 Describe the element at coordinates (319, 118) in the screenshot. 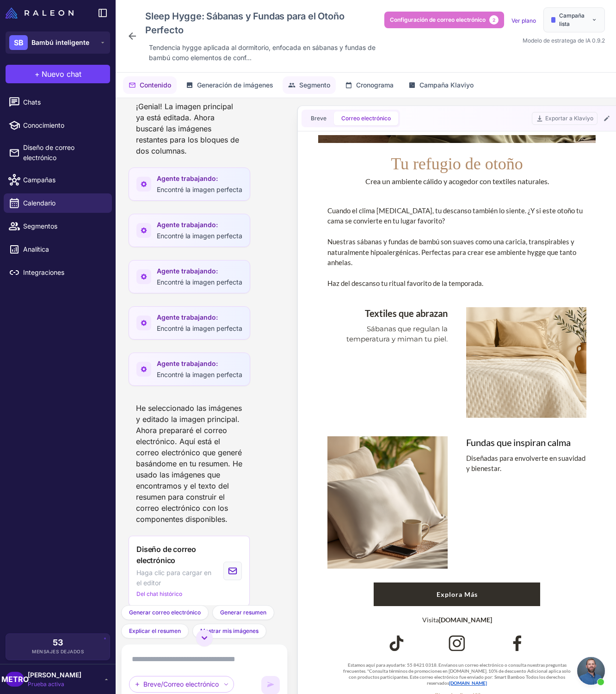

I see `button: Breve` at that location.